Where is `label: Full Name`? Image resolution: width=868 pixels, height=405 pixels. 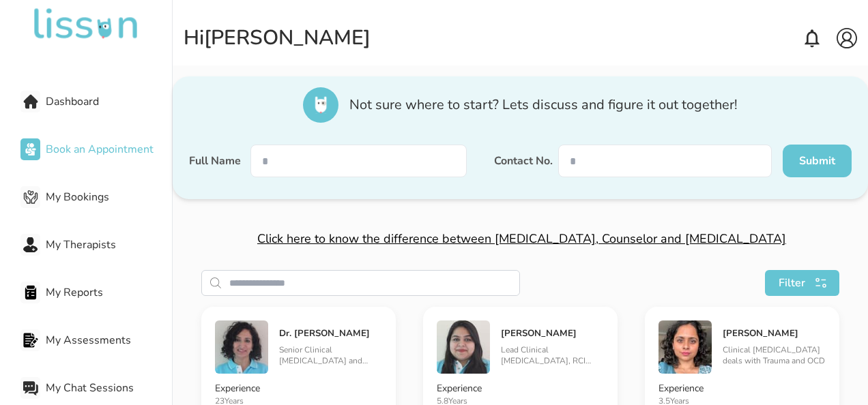
label: Full Name is located at coordinates (215, 161).